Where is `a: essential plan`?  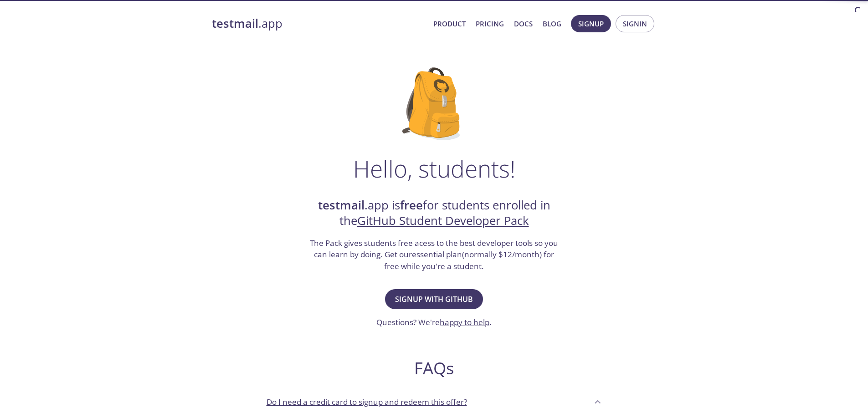
a: essential plan is located at coordinates (437, 254).